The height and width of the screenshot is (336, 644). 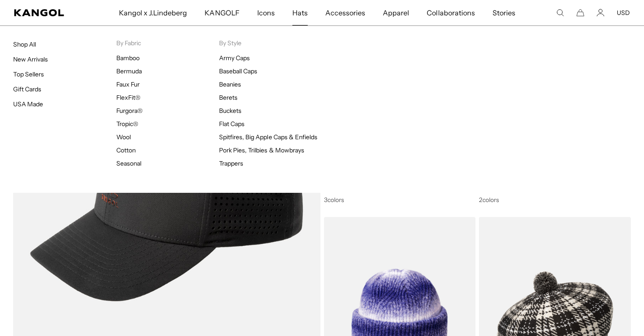 What do you see at coordinates (231, 163) in the screenshot?
I see `a: Trappers` at bounding box center [231, 163].